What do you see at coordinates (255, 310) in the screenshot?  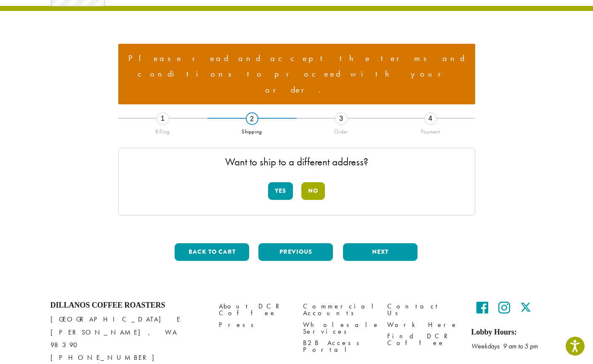 I see `a: About DCR Coffee` at bounding box center [255, 310].